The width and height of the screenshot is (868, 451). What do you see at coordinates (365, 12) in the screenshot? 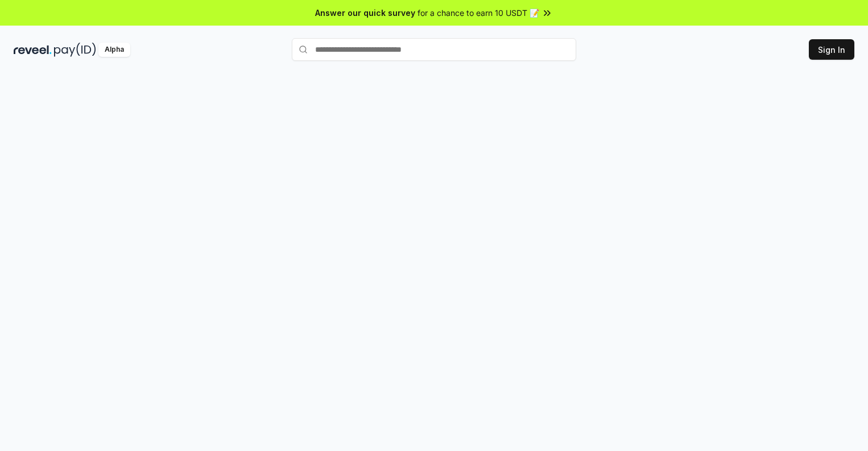
I see `span: Answer our quick survey` at bounding box center [365, 12].